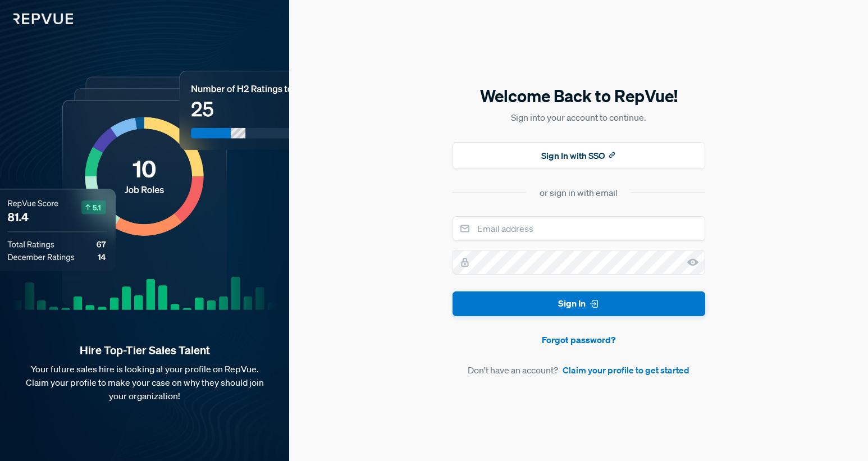 This screenshot has width=868, height=461. Describe the element at coordinates (627, 370) in the screenshot. I see `a: Claim your profile to get started` at that location.